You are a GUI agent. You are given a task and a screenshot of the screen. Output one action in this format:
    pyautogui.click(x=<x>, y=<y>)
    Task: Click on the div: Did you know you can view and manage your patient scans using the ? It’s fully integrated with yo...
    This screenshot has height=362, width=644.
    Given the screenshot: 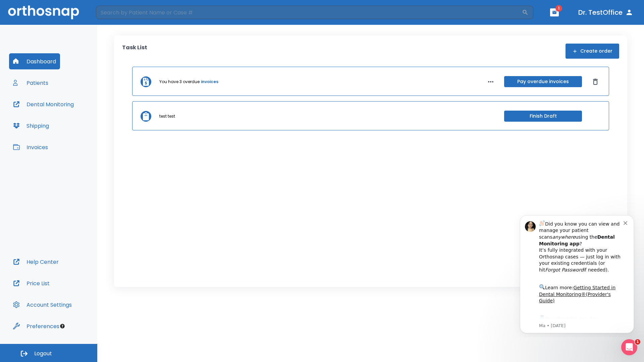 What is the action you would take?
    pyautogui.click(x=72, y=40)
    